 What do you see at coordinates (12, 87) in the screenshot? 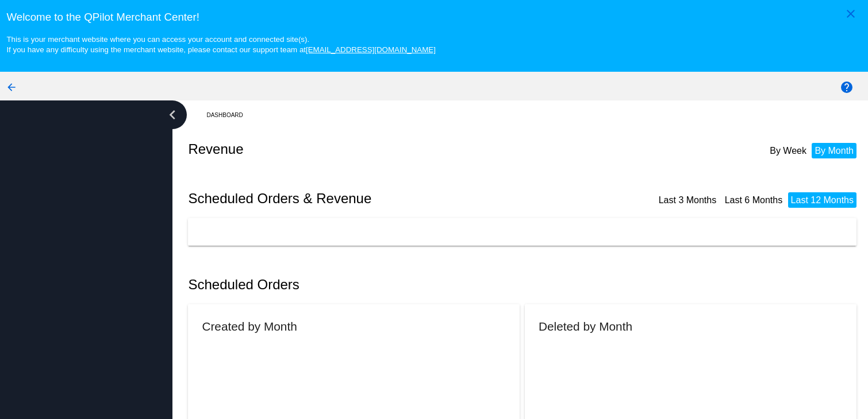
I see `mat-icon: arrow_back` at bounding box center [12, 87].